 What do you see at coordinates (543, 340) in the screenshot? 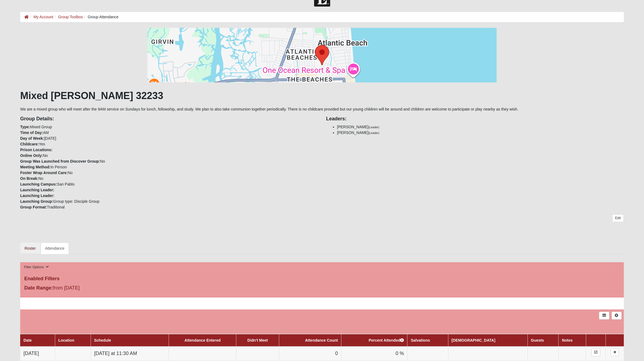
I see `th: Guests` at bounding box center [543, 340].